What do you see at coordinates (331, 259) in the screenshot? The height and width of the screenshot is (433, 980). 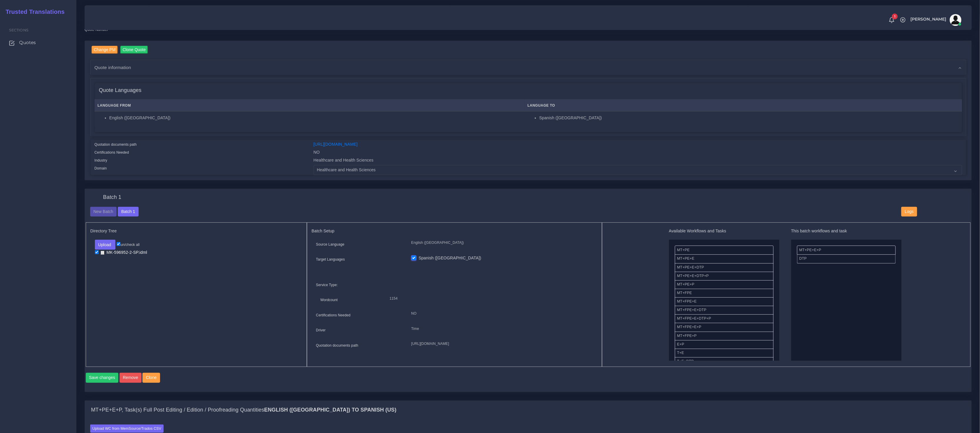 I see `label: Target Languages` at bounding box center [331, 259].